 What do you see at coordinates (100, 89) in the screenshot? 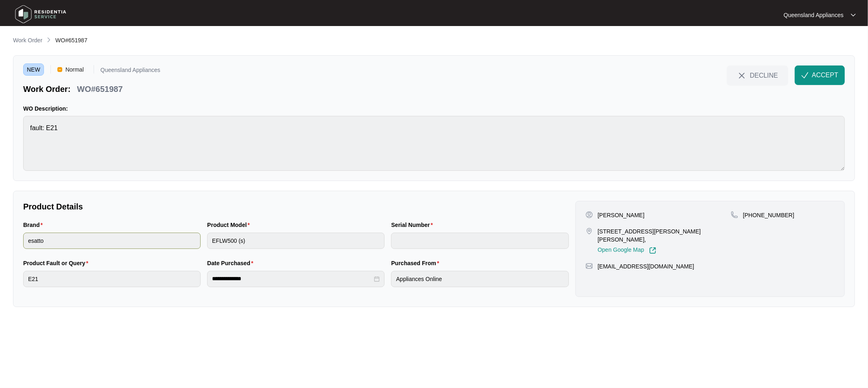
I see `p: WO#651987` at bounding box center [100, 89].